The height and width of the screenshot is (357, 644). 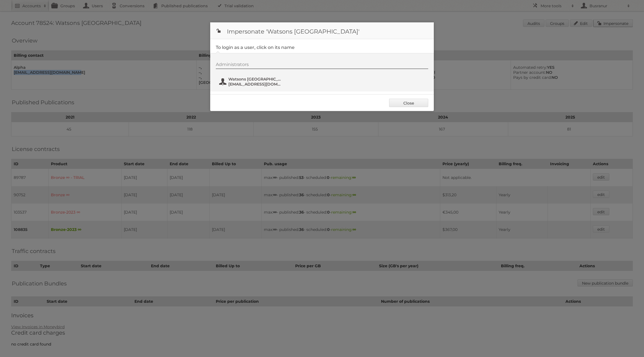 I want to click on div: Administrators, so click(x=322, y=66).